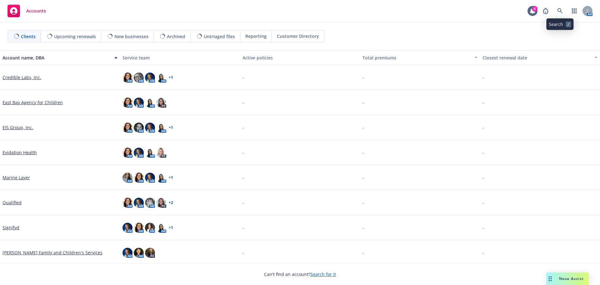  Describe the element at coordinates (16, 177) in the screenshot. I see `a: Marine Layer` at that location.